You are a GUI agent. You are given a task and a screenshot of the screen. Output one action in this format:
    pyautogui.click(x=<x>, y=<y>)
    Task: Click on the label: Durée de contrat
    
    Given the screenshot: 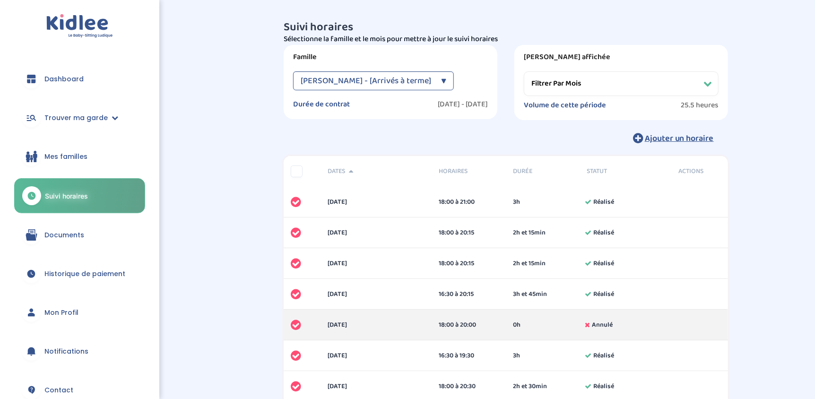 What is the action you would take?
    pyautogui.click(x=321, y=104)
    